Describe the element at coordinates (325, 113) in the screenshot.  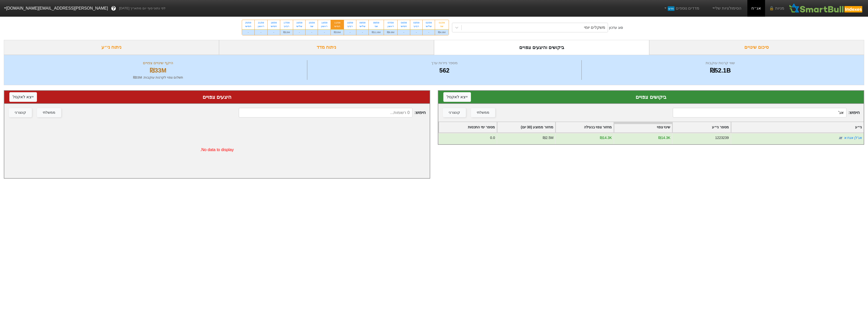
I see `input: 0 רשומות...` at that location.